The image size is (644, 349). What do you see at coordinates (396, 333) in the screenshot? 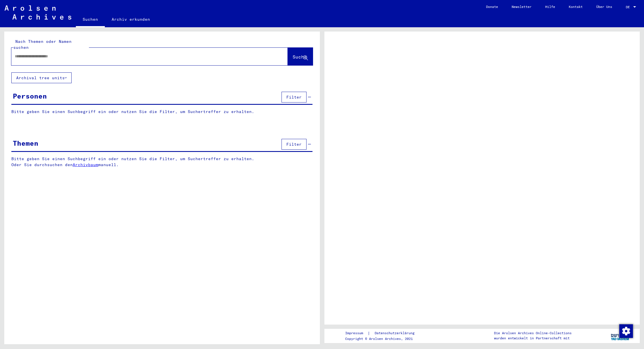
I see `a: Datenschutzerklärung` at bounding box center [396, 333].